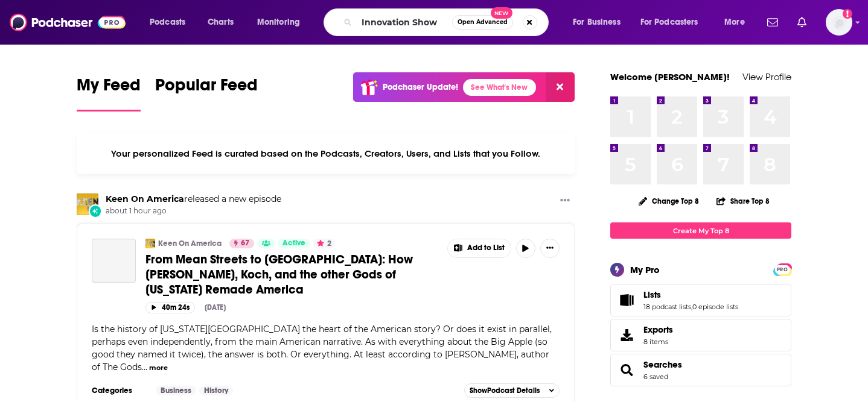 The width and height of the screenshot is (868, 402). Describe the element at coordinates (95, 211) in the screenshot. I see `div: New Episode` at that location.